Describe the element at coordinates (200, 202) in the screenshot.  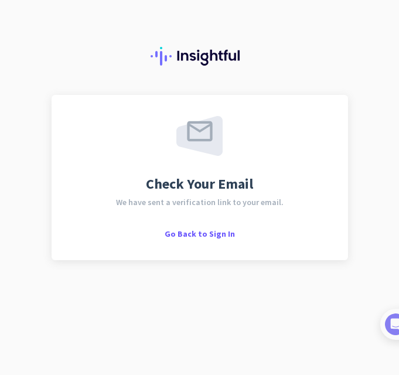
I see `span: We have sent a verification link to your email.` at that location.